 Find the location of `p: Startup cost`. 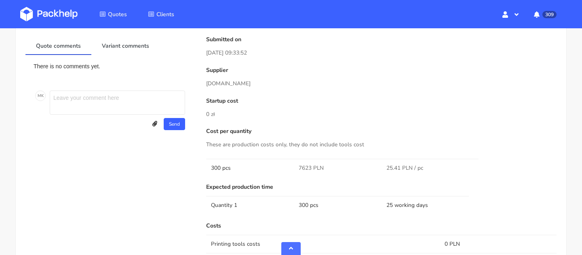

p: Startup cost is located at coordinates (381, 101).